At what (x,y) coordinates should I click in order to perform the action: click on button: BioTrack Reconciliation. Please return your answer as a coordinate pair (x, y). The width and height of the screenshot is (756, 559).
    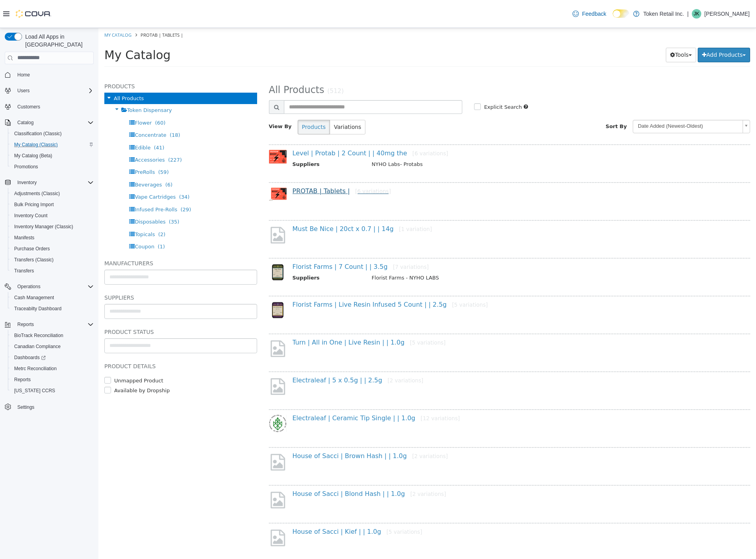
    Looking at the image, I should click on (52, 335).